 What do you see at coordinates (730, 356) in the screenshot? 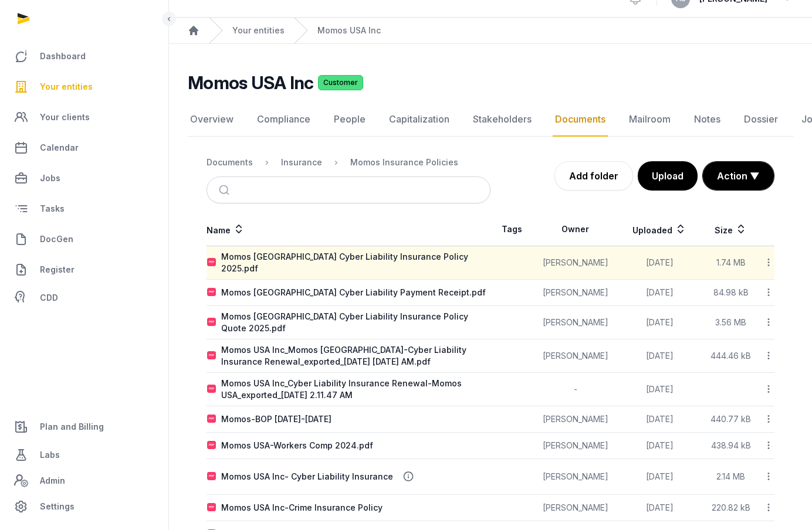
I see `td: 444.46 kB` at bounding box center [730, 356].